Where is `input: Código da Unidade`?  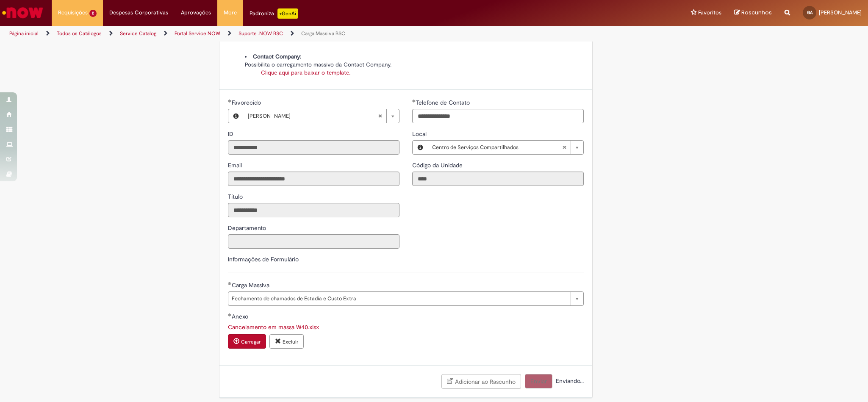 input: Código da Unidade is located at coordinates (497, 178).